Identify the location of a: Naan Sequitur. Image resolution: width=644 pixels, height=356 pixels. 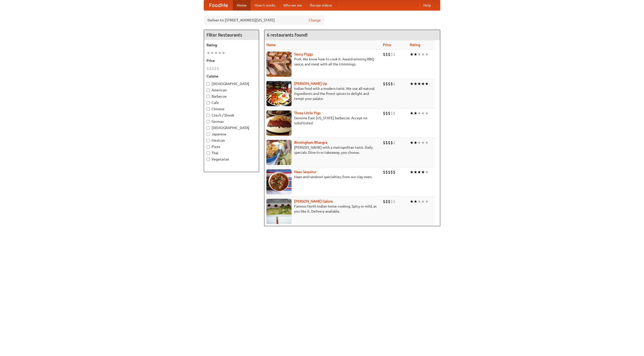
(305, 172).